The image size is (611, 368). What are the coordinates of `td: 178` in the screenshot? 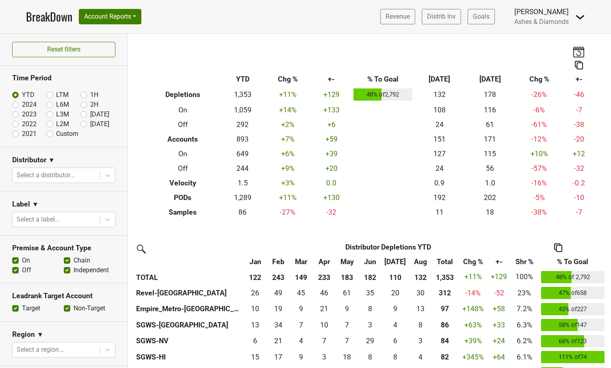 It's located at (490, 95).